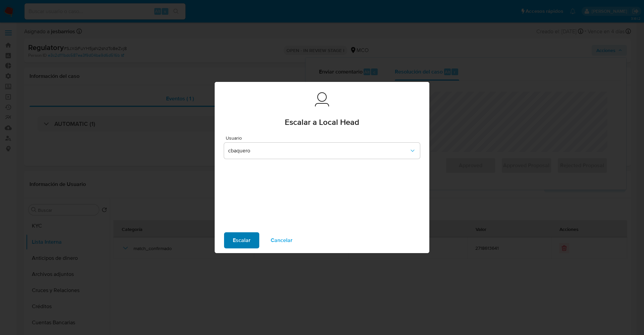 The image size is (644, 335). I want to click on span: cbaquero, so click(319, 151).